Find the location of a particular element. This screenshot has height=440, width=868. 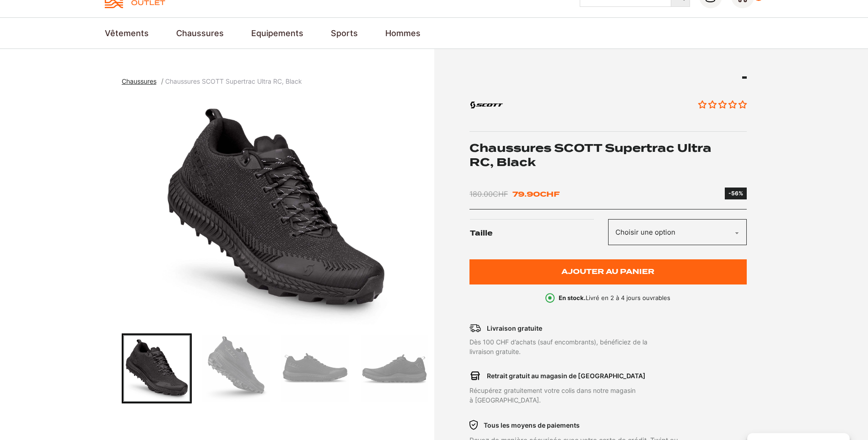

nav: breadcrumbs is located at coordinates (212, 82).